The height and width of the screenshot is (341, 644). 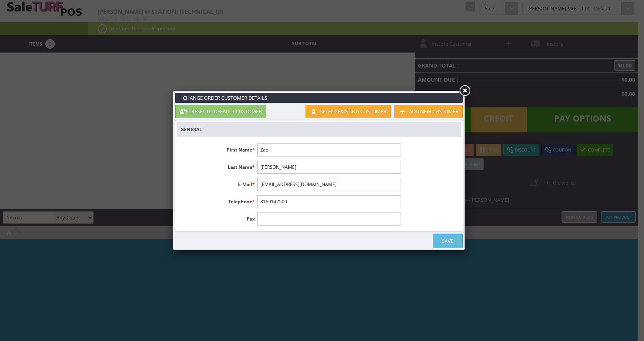 What do you see at coordinates (218, 200) in the screenshot?
I see `label: Telephone` at bounding box center [218, 200].